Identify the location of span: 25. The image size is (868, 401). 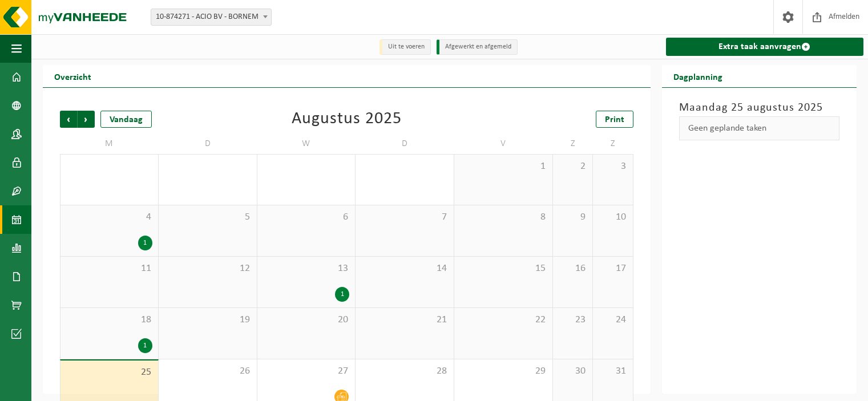
(109, 372).